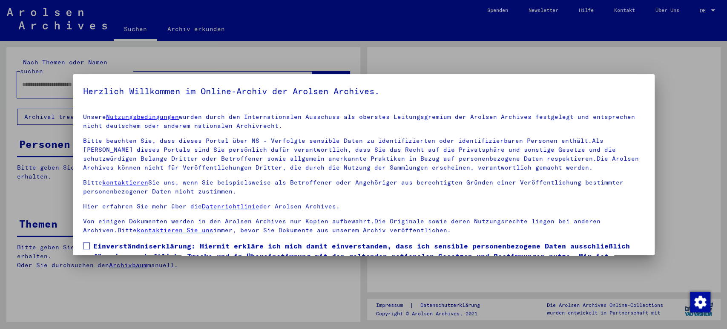  Describe the element at coordinates (230, 206) in the screenshot. I see `a: Datenrichtlinie` at that location.